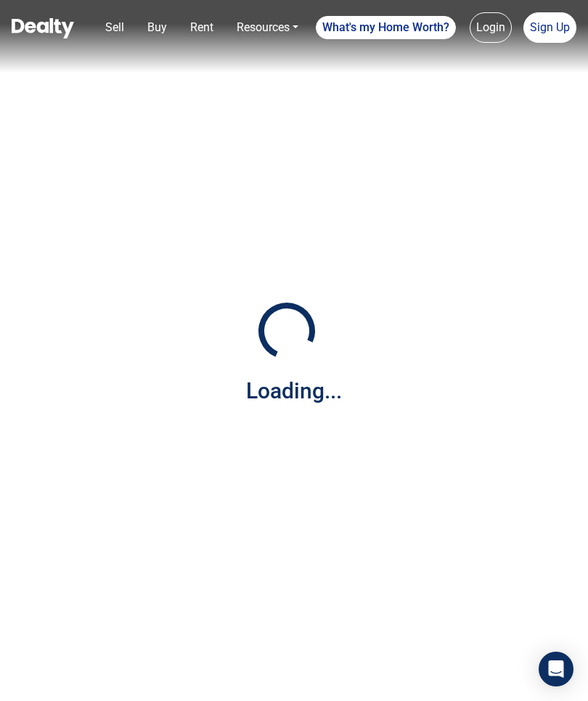 The image size is (588, 701). What do you see at coordinates (286, 331) in the screenshot?
I see `img: Loading` at bounding box center [286, 331].